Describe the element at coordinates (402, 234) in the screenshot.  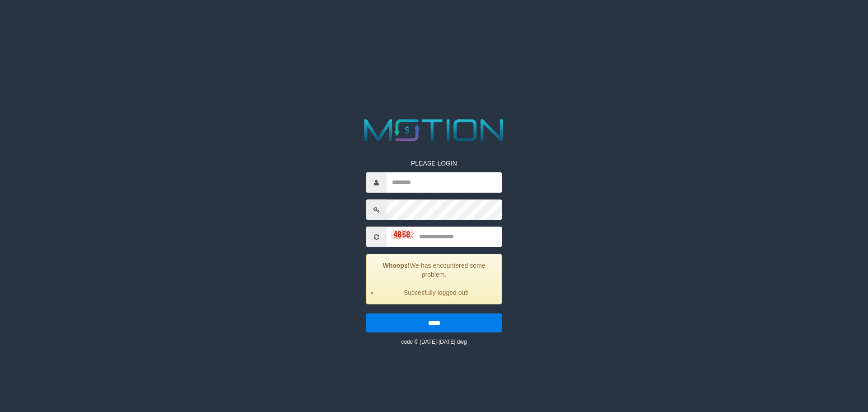
I see `img: captcha` at that location.